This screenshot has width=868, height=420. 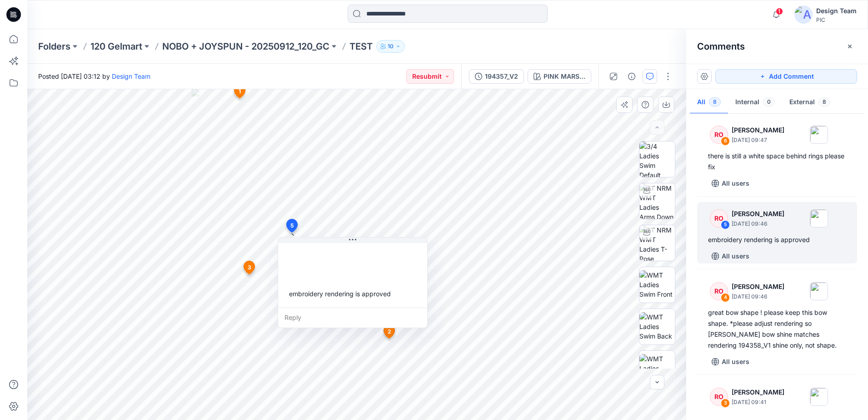 I want to click on div: PINK MARSHMALLOW, so click(x=565, y=76).